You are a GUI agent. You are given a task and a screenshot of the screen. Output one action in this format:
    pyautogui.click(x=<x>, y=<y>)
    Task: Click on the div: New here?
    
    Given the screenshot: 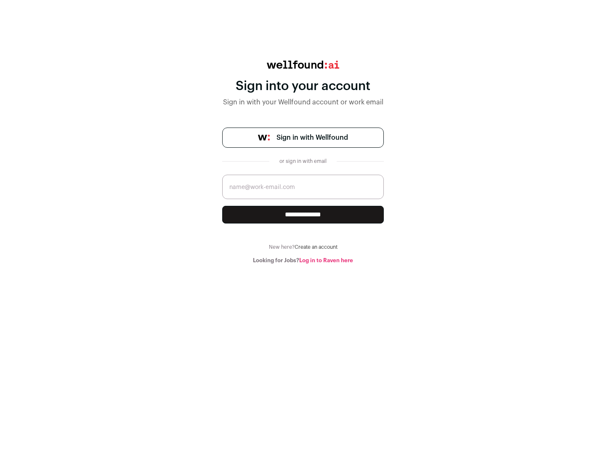 What is the action you would take?
    pyautogui.click(x=303, y=247)
    